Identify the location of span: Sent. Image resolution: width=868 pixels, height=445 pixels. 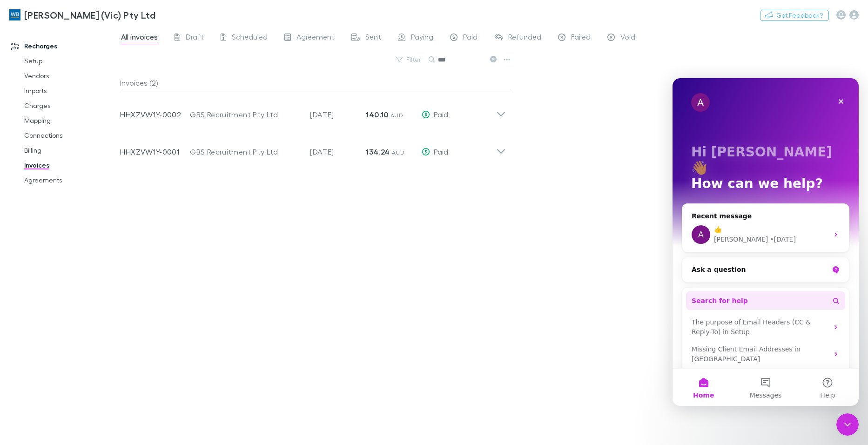
(374, 38).